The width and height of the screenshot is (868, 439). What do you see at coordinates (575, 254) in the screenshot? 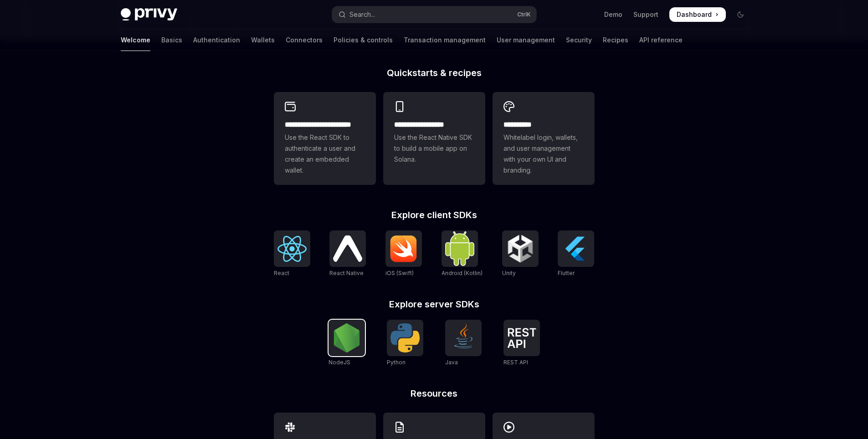
I see `a: FlutterFlutter` at bounding box center [575, 254].